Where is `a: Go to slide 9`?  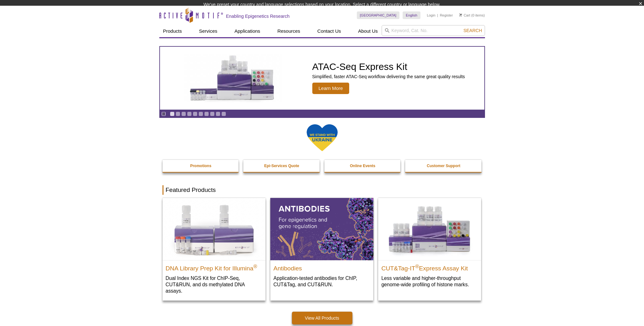
a: Go to slide 9 is located at coordinates (218, 114).